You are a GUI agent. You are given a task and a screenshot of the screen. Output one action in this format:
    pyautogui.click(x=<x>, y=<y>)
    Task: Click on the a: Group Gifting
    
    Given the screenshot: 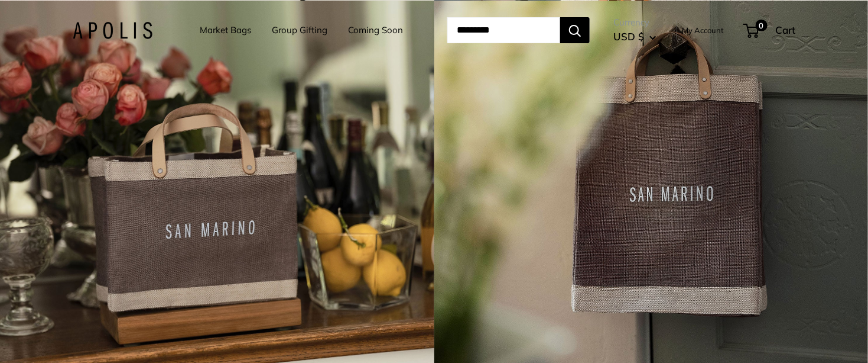 What is the action you would take?
    pyautogui.click(x=300, y=30)
    